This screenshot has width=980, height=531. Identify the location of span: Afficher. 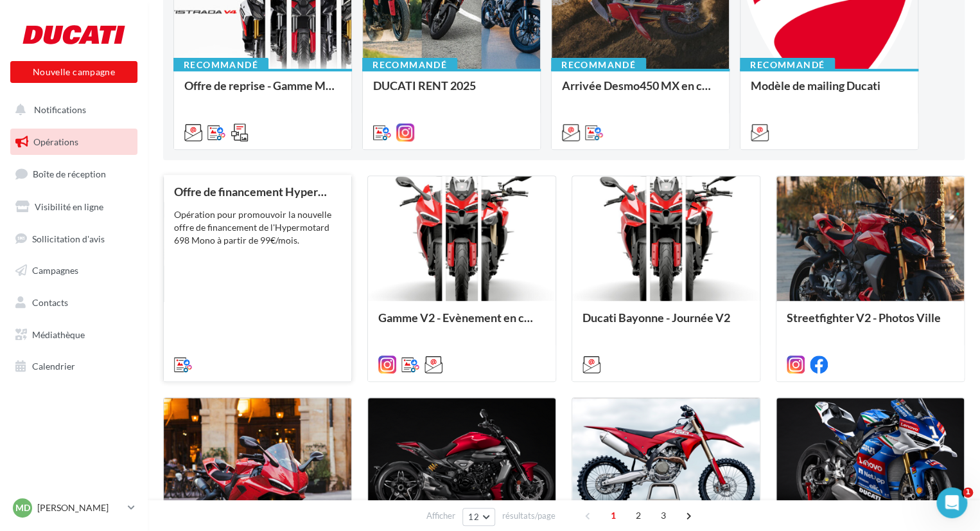
(440, 516).